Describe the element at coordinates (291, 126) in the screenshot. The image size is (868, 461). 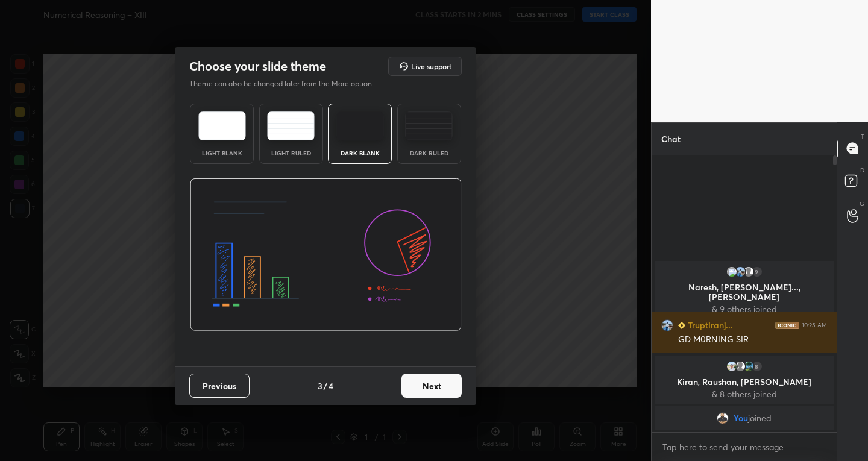
I see `img: lightRuledTheme.5fabf969.svg` at that location.